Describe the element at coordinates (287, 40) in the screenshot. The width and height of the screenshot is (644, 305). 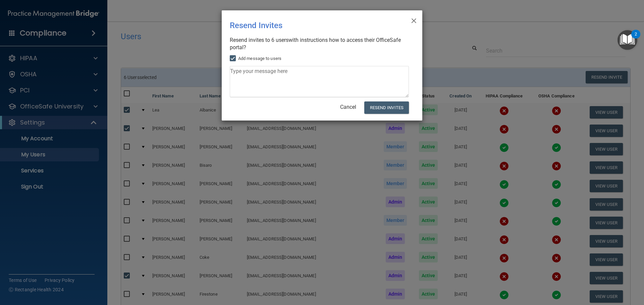
I see `span: s` at that location.